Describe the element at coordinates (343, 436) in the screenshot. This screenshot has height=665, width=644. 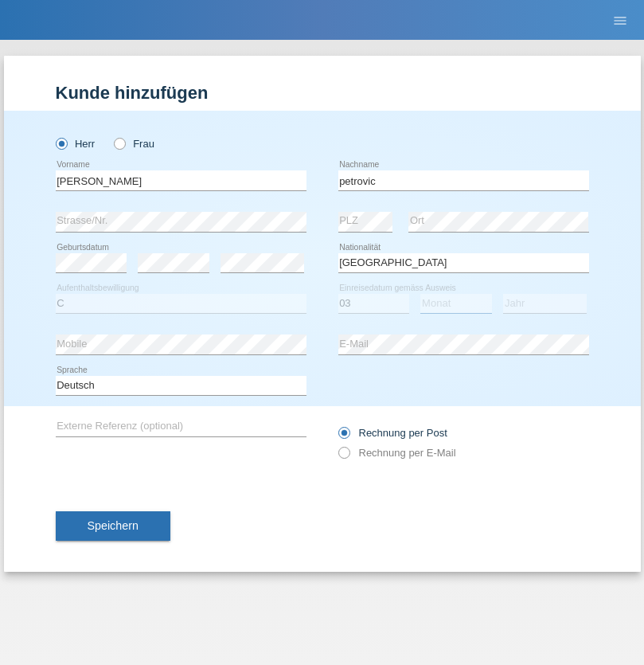
I see `input: Rechnung per Post` at that location.